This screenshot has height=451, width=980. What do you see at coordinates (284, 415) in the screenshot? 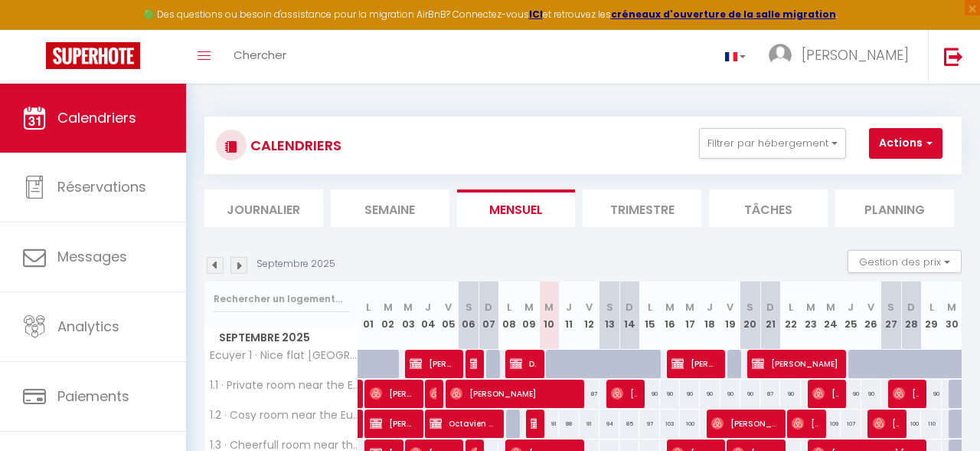
I see `span: 1.2 · Cosy room near the European institutions` at bounding box center [284, 415].